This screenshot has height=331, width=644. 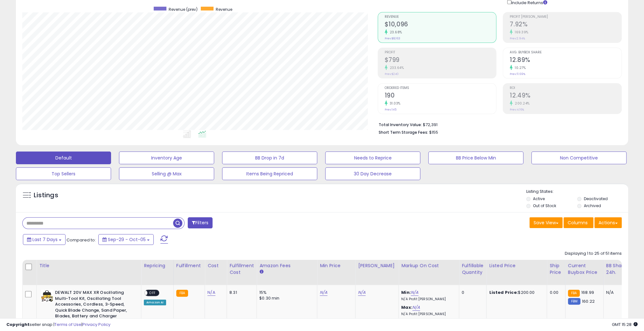 I want to click on small: Prev: 11.69%, so click(x=517, y=74).